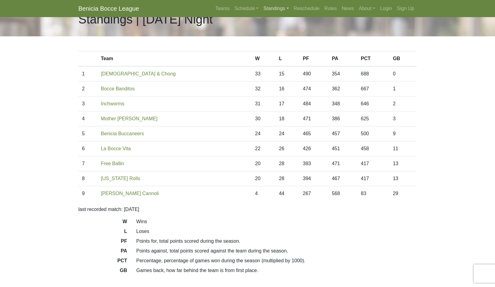 This screenshot has height=287, width=495. What do you see at coordinates (287, 148) in the screenshot?
I see `td: 26` at bounding box center [287, 148].